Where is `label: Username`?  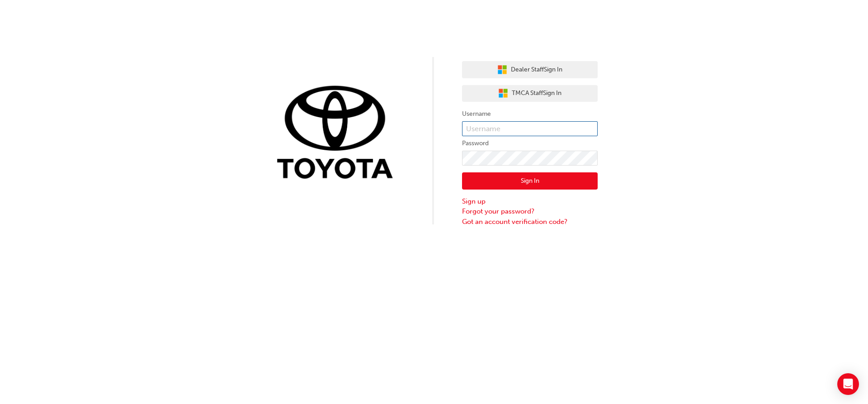
label: Username is located at coordinates (530, 114).